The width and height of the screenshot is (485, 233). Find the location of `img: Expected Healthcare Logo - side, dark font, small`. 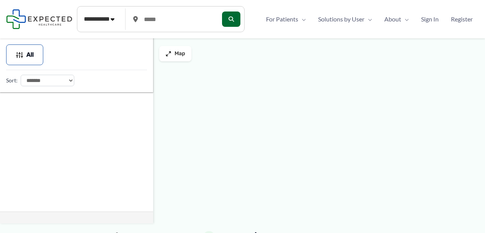

img: Expected Healthcare Logo - side, dark font, small is located at coordinates (39, 19).